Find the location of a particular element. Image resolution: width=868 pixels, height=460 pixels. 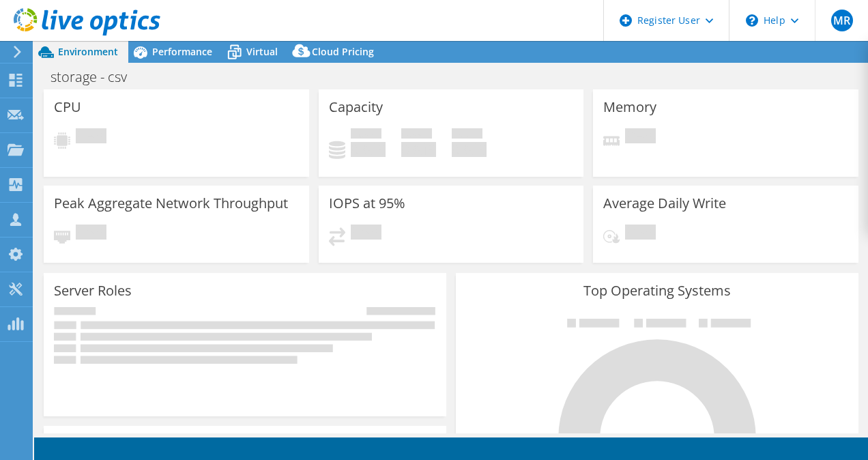

h3: CPU is located at coordinates (67, 107).